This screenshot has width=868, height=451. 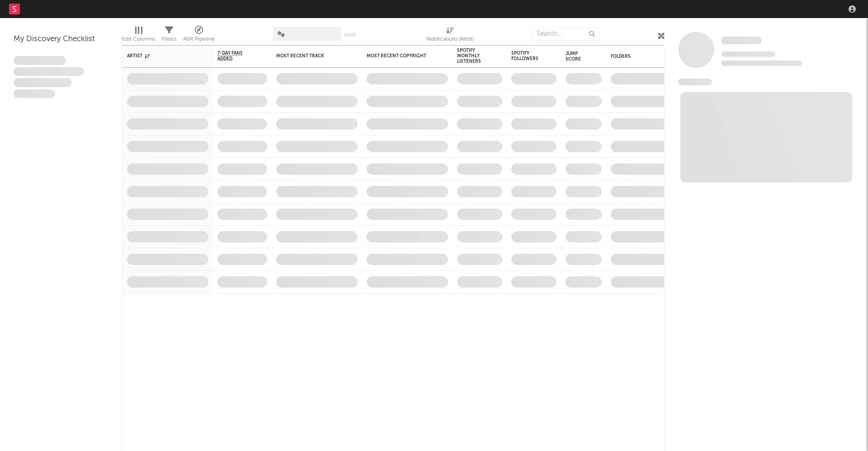 I want to click on span: News Feed, so click(x=695, y=82).